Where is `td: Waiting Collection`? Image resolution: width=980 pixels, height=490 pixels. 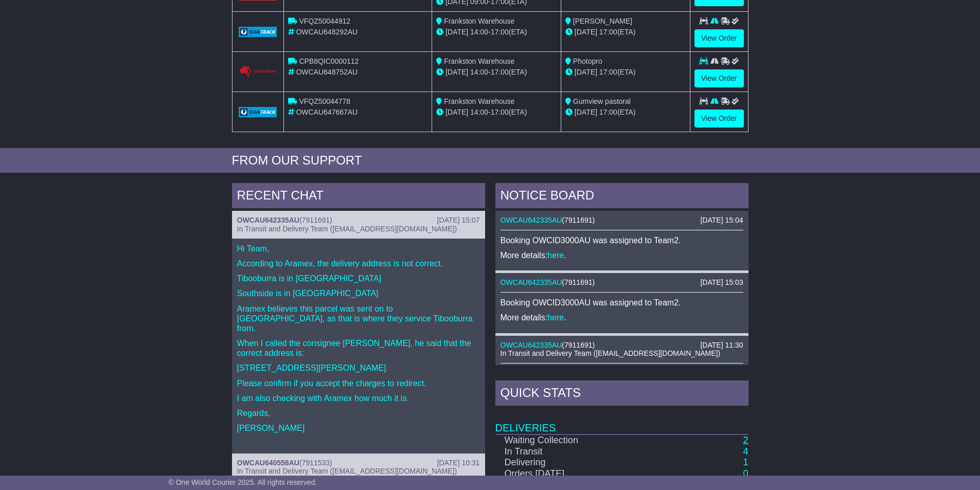 td: Waiting Collection is located at coordinates (572, 440).